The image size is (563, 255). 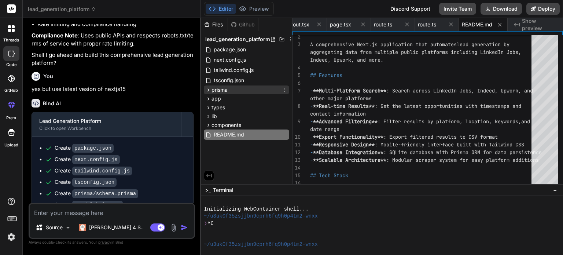 What do you see at coordinates (483, 44) in the screenshot?
I see `span: lead generation by` at bounding box center [483, 44].